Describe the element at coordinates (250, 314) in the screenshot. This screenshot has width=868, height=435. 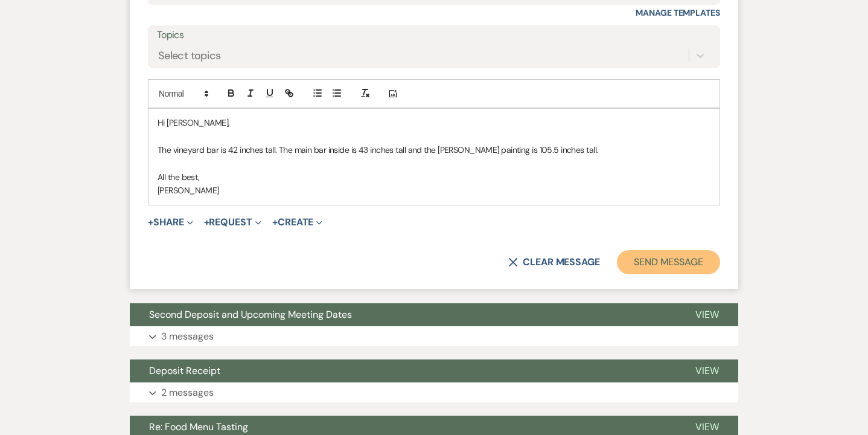
I see `span: Second Deposit and Upcoming Meeting Dates` at that location.